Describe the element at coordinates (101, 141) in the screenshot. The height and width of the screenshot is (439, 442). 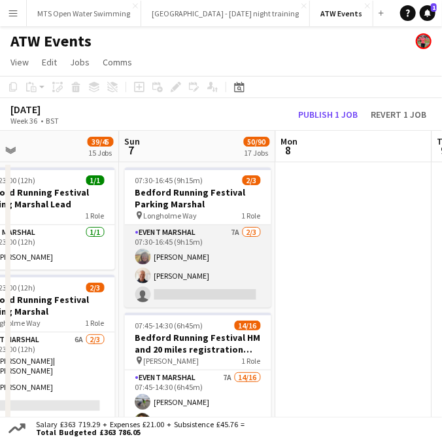
I see `span: 39/45` at that location.